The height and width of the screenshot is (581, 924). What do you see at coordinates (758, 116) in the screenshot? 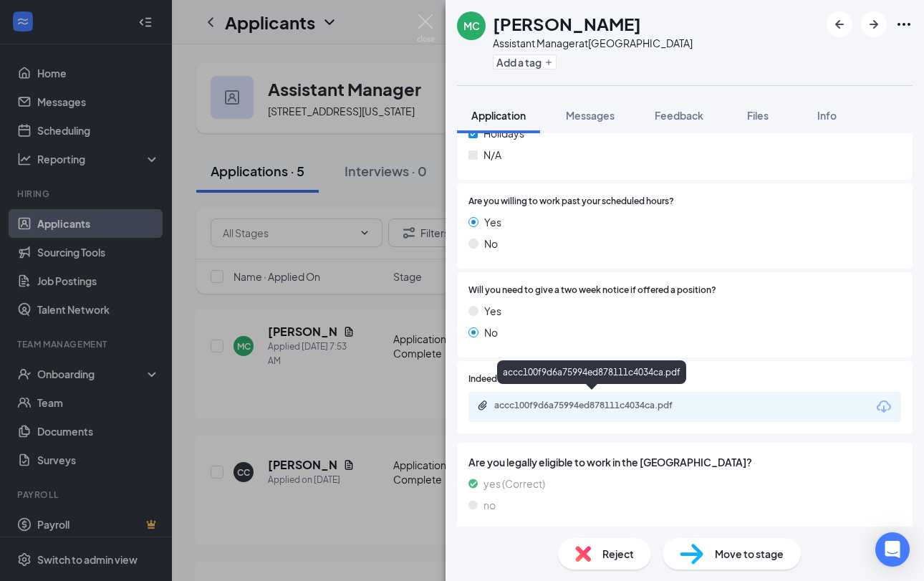
I see `span: Files` at bounding box center [758, 116].